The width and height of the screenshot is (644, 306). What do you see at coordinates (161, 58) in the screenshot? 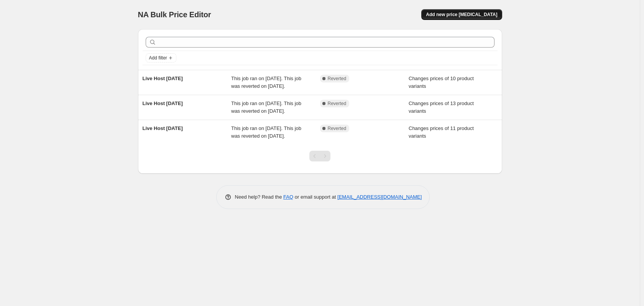
I see `button: Add filter` at bounding box center [161, 58].